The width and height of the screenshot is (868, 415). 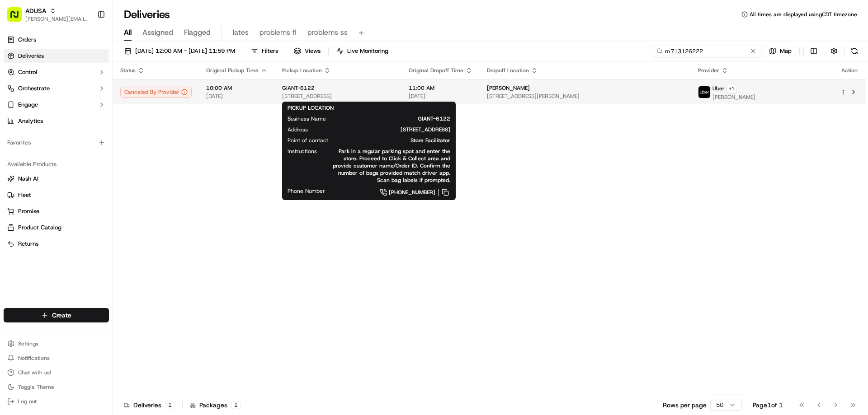 What do you see at coordinates (24, 195) in the screenshot?
I see `span: Fleet` at bounding box center [24, 195].